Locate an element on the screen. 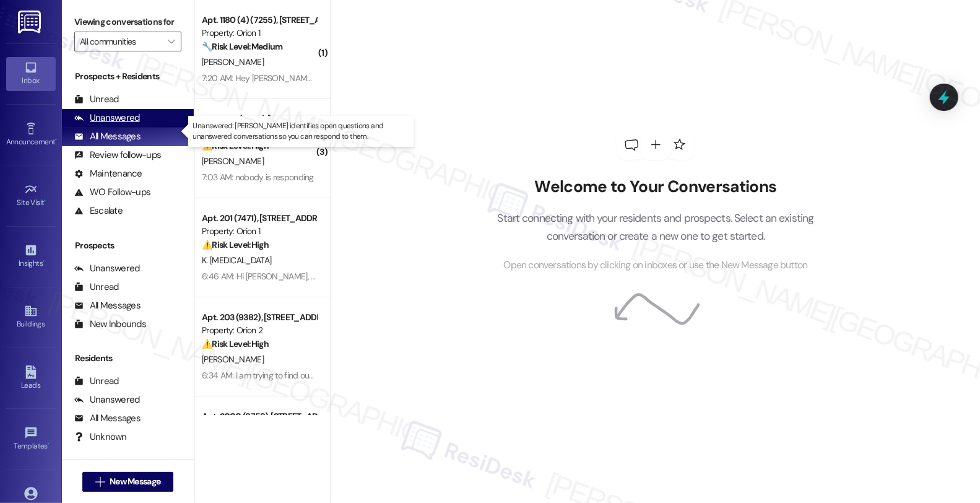 The image size is (980, 503). a: Insights • is located at coordinates (31, 257).